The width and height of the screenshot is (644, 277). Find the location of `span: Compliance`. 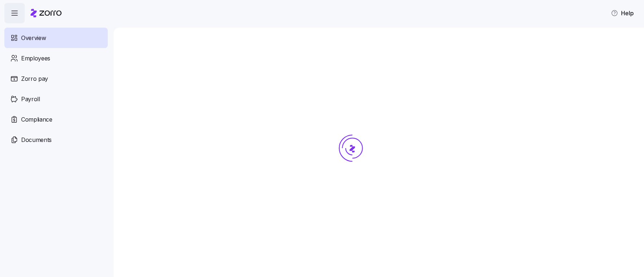

span: Compliance is located at coordinates (37, 119).